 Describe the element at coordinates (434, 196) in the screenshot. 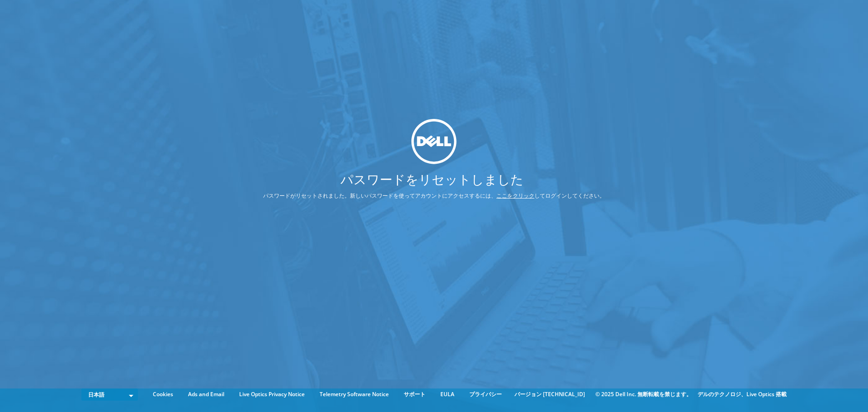

I see `p: パスワードがリセットされました。新しいパスワードを使ってアカウントにアクセスするには、 してログインしてください。` at that location.